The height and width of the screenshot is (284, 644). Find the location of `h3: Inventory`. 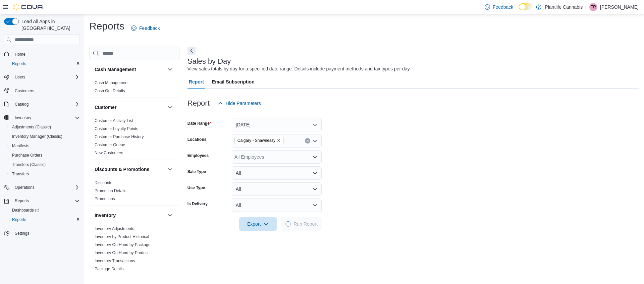

h3: Inventory is located at coordinates (105, 215).